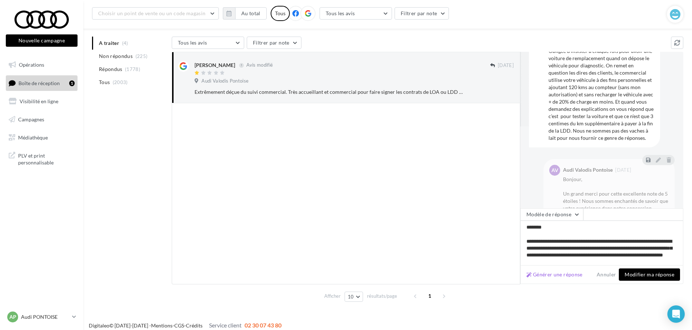 The height and width of the screenshot is (330, 692). I want to click on span: Visibilité en ligne, so click(39, 101).